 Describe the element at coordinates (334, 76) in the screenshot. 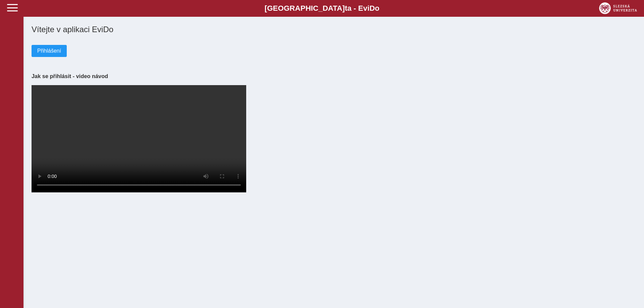

I see `h3: Jak se přihlásit - video návod` at that location.